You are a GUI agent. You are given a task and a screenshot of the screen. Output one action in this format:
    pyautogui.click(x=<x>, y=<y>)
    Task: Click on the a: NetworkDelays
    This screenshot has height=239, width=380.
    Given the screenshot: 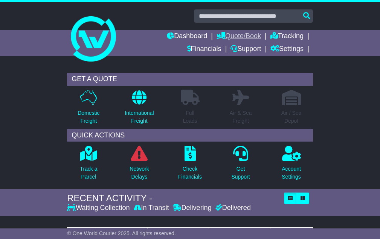 What is the action you would take?
    pyautogui.click(x=139, y=165)
    